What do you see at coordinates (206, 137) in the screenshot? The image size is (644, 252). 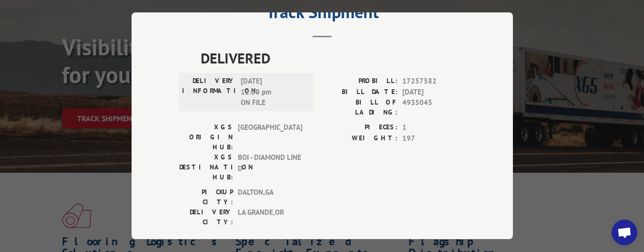 I see `label: XGS ORIGIN HUB:` at bounding box center [206, 137].